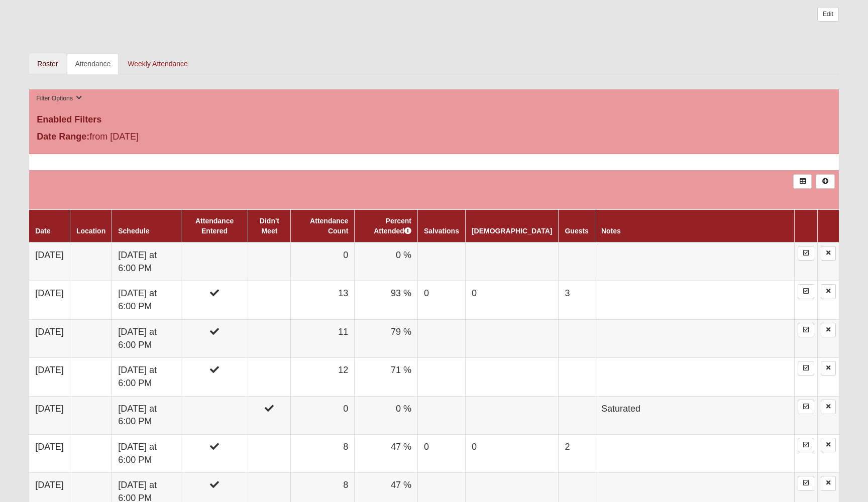 The height and width of the screenshot is (502, 868). Describe the element at coordinates (270, 226) in the screenshot. I see `a: Didn't Meet` at that location.